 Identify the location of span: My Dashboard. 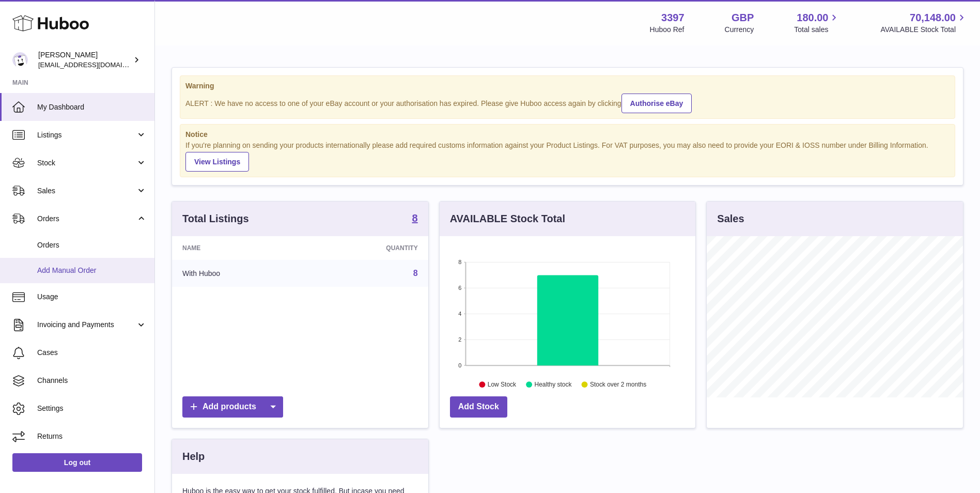
(92, 107).